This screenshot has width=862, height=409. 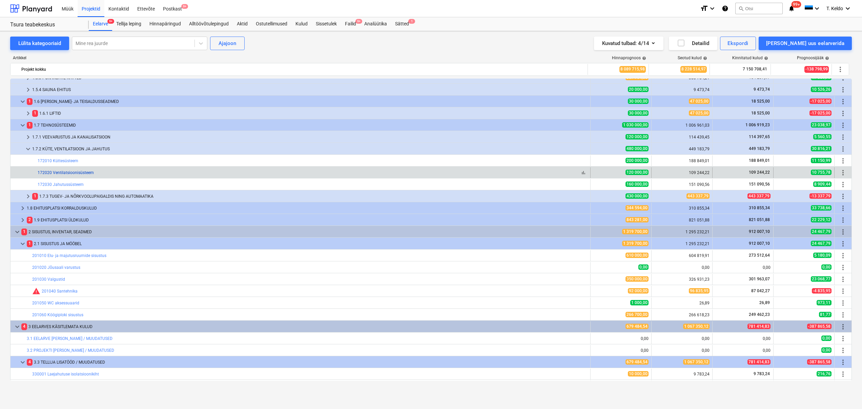 What do you see at coordinates (821, 149) in the screenshot?
I see `span: 30 816,21` at bounding box center [821, 149].